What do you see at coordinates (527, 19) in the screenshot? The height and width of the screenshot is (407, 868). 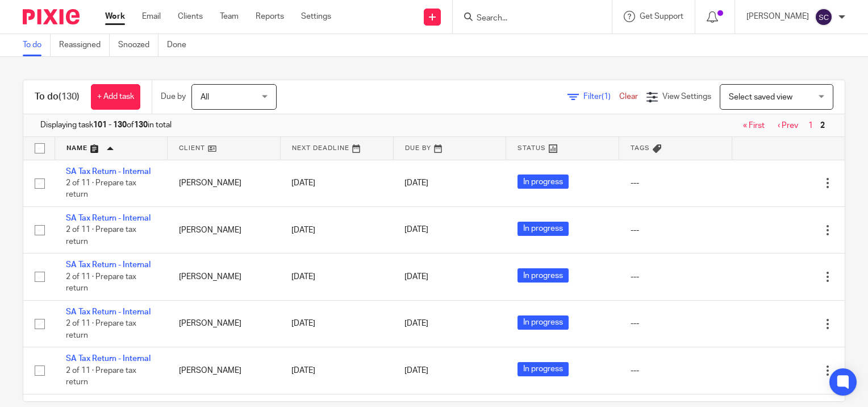 I see `input: Search` at bounding box center [527, 19].